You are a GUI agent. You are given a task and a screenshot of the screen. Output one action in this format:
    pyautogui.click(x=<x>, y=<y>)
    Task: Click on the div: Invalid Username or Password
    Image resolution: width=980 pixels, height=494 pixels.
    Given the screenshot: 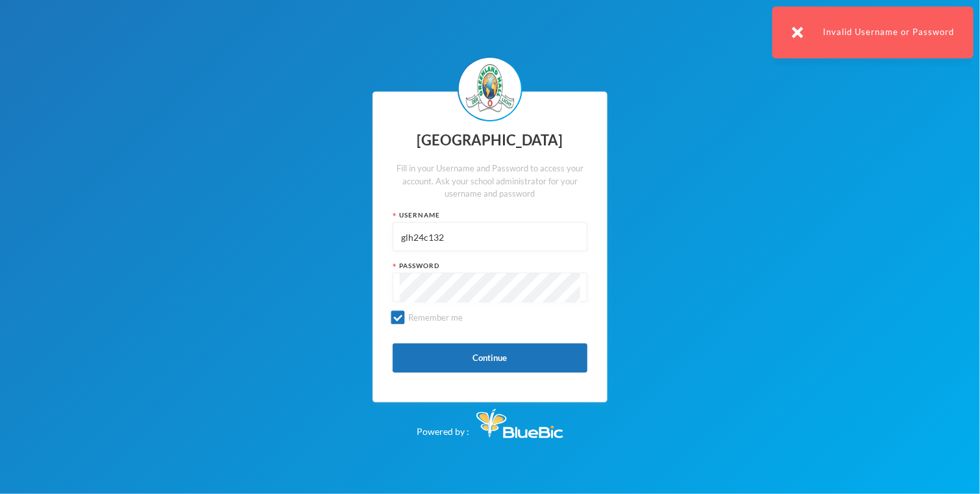 What is the action you would take?
    pyautogui.click(x=873, y=32)
    